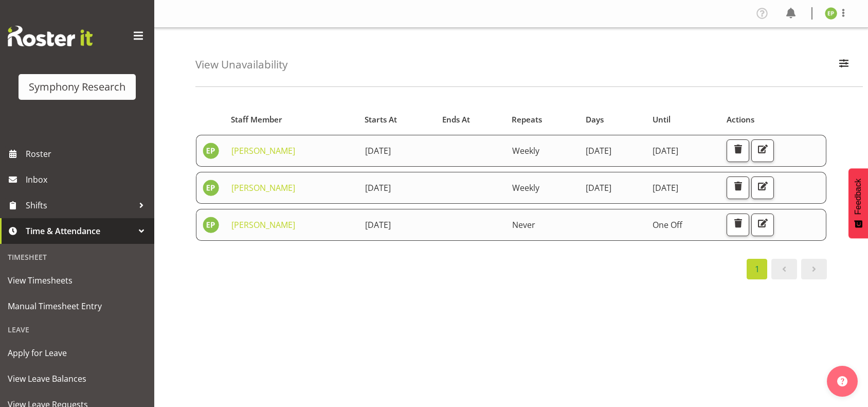  Describe the element at coordinates (77, 329) in the screenshot. I see `div: Leave` at that location.